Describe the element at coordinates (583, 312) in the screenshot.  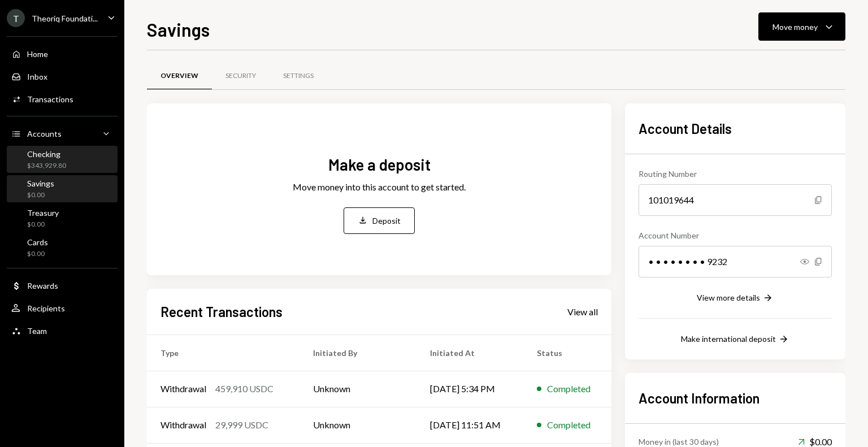
I see `div: View all` at that location.